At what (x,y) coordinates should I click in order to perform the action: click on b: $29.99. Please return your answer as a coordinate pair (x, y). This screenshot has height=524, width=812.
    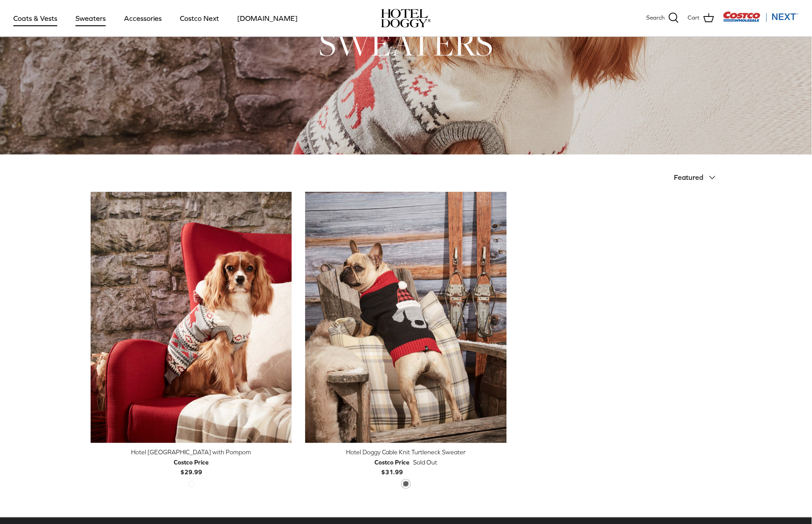
    Looking at the image, I should click on (191, 467).